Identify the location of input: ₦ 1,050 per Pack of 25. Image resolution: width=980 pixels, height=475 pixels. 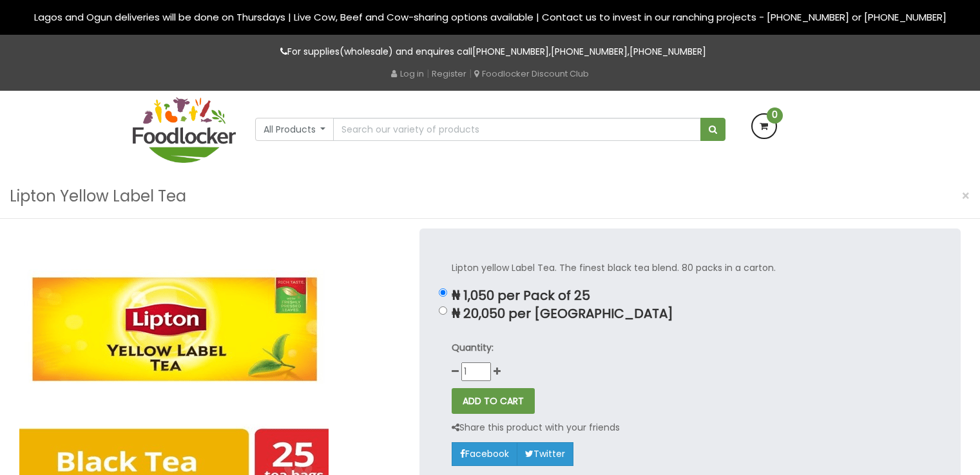
(443, 292).